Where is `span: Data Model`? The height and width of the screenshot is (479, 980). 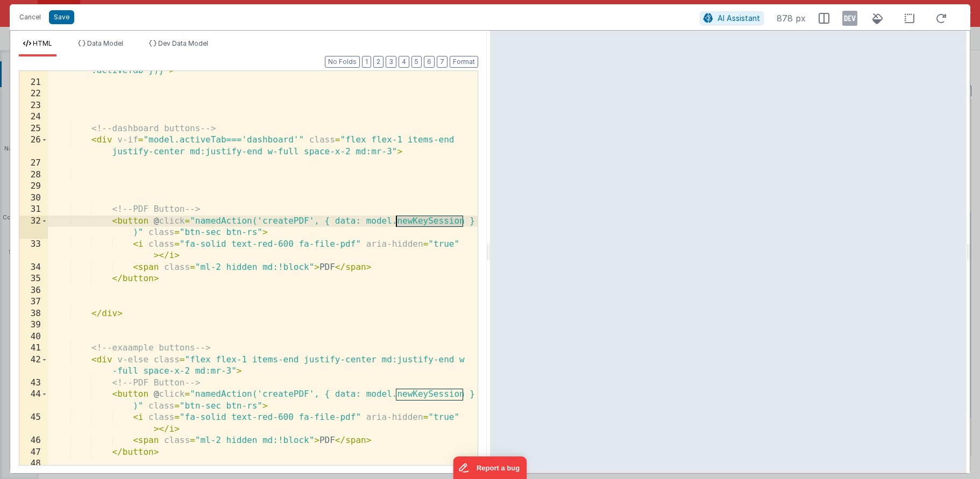 span: Data Model is located at coordinates (105, 43).